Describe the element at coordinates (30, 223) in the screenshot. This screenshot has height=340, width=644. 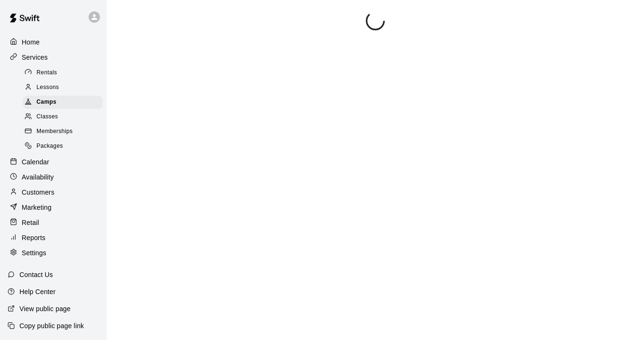
I see `p: Retail` at that location.